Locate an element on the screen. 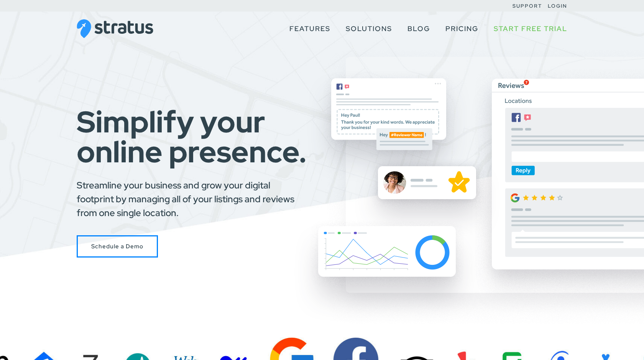 The width and height of the screenshot is (644, 360). a: Schedule a Stratus Demo with Us is located at coordinates (117, 246).